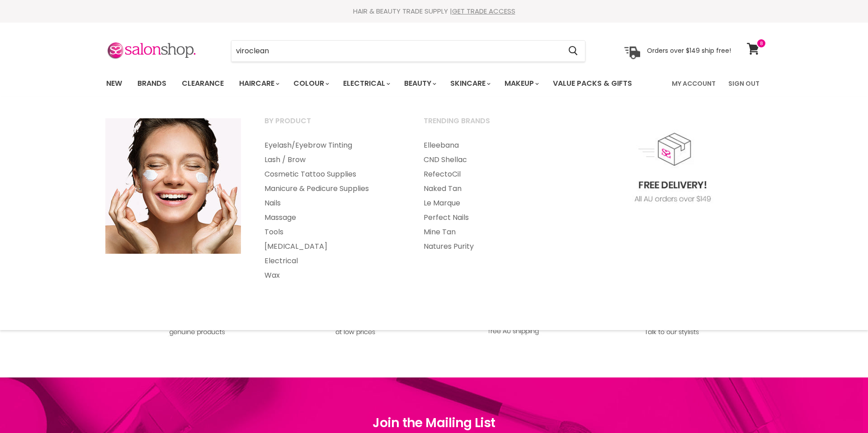  I want to click on a: Trending Brands, so click(491, 125).